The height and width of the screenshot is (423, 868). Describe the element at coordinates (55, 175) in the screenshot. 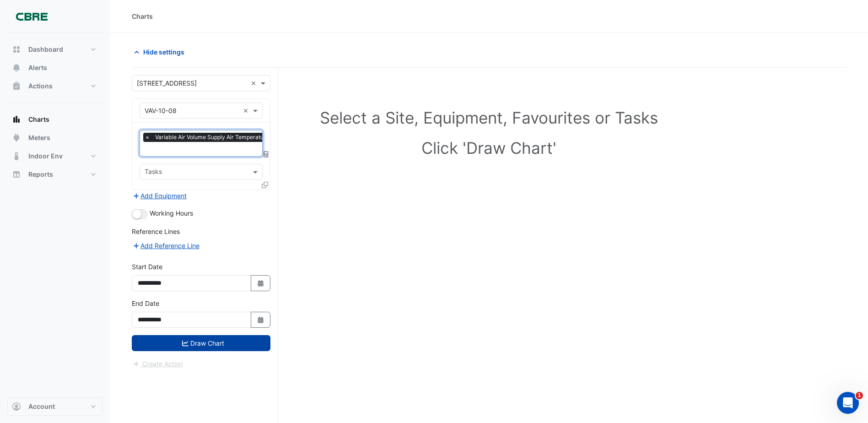

I see `button: Reports` at that location.